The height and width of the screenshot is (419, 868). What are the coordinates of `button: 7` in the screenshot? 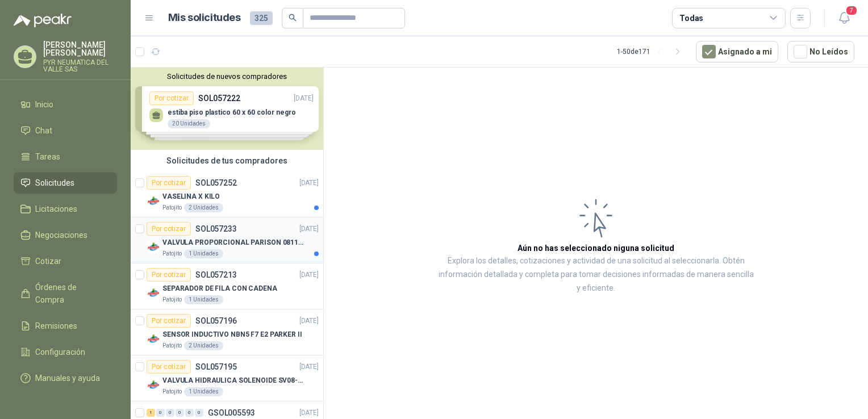 It's located at (845, 18).